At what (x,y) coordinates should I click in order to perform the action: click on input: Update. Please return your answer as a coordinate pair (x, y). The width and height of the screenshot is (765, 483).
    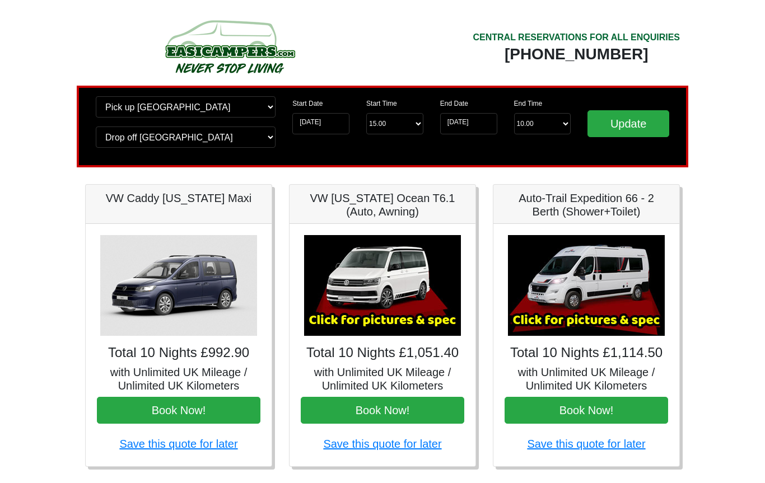
    Looking at the image, I should click on (628, 124).